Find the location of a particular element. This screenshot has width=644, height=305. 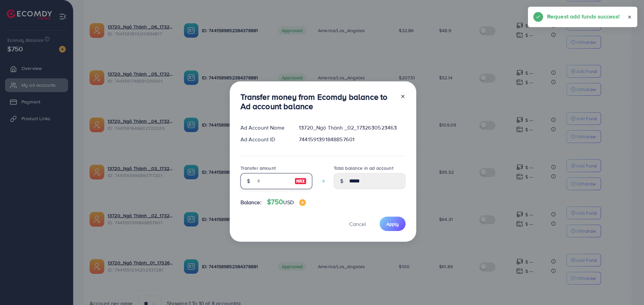

div: 7441591391848857601 is located at coordinates (352, 140).